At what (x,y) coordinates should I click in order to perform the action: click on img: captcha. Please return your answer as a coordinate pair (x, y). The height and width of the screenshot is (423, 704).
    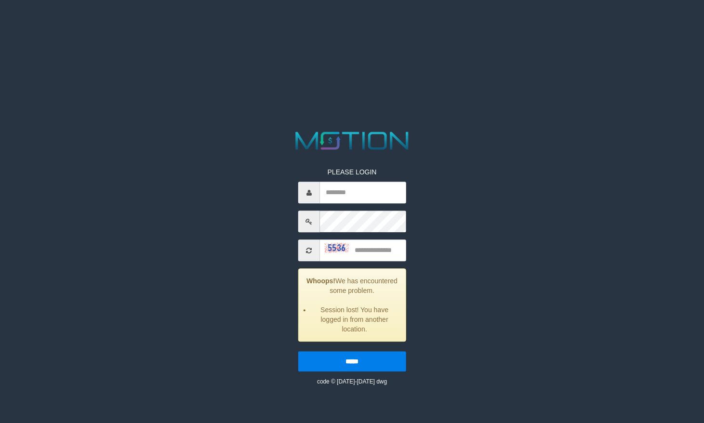
    Looking at the image, I should click on (337, 248).